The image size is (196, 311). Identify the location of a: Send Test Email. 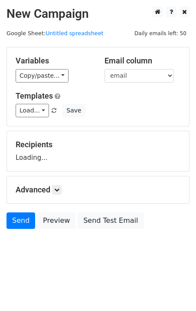
(111, 221).